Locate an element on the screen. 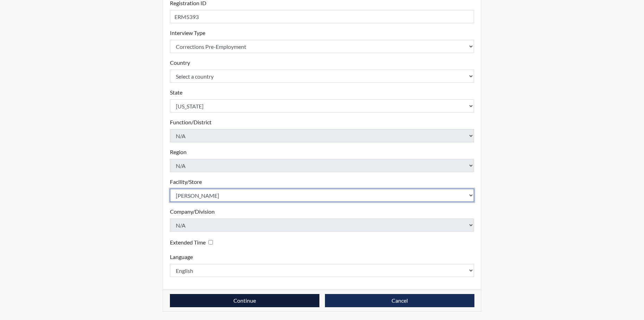  label: Facility/Store is located at coordinates (186, 182).